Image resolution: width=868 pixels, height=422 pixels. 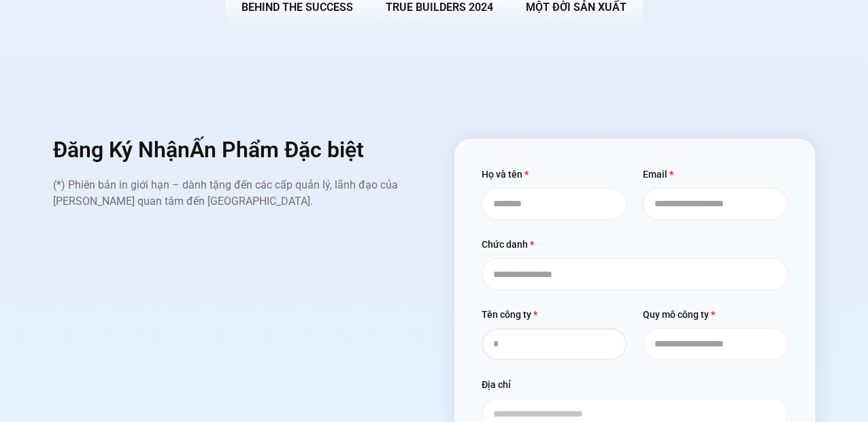 I want to click on h2: Đăng Ký Nhận, so click(x=233, y=150).